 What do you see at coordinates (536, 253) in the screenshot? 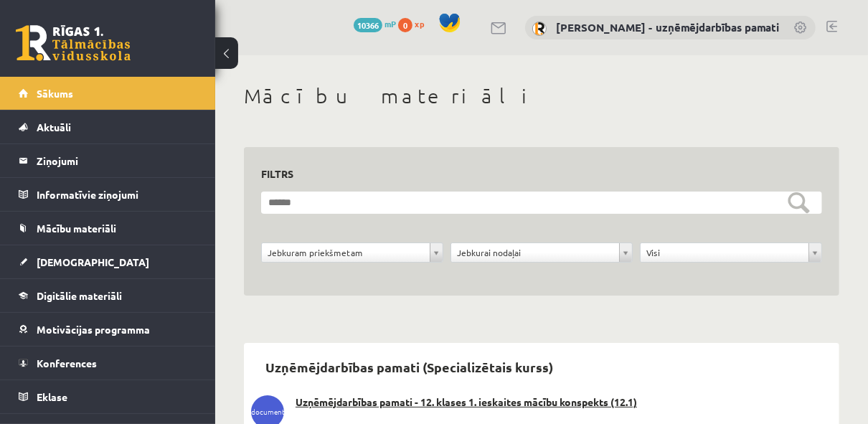
I see `span: Jebkurai nodaļai` at bounding box center [536, 253].